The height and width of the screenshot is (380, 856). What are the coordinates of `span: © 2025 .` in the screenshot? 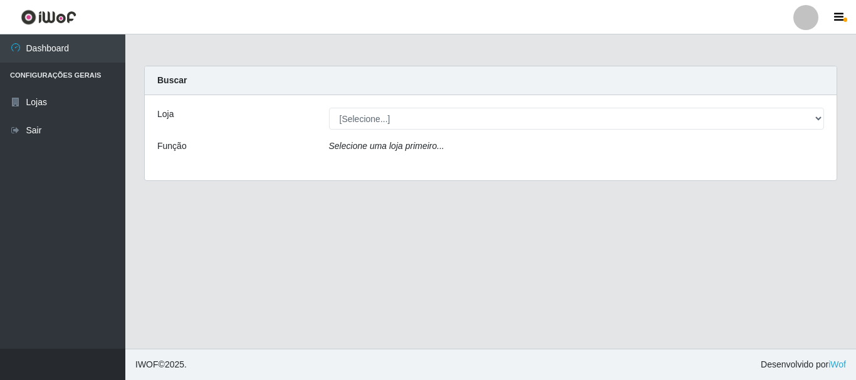 It's located at (161, 365).